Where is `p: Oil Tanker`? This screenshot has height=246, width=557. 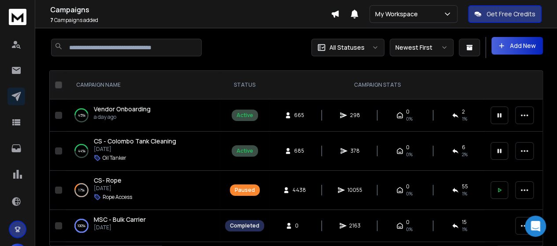 p: Oil Tanker is located at coordinates (115, 158).